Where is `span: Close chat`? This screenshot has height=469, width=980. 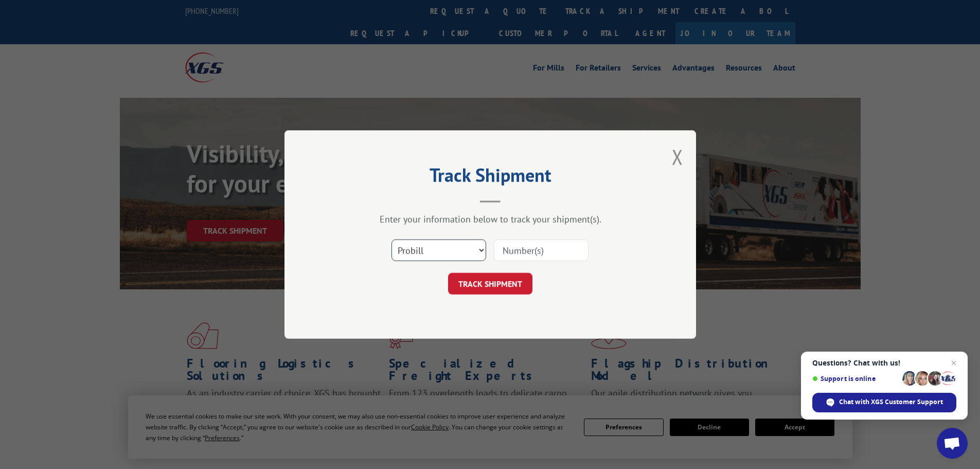
span: Close chat is located at coordinates (953, 363).